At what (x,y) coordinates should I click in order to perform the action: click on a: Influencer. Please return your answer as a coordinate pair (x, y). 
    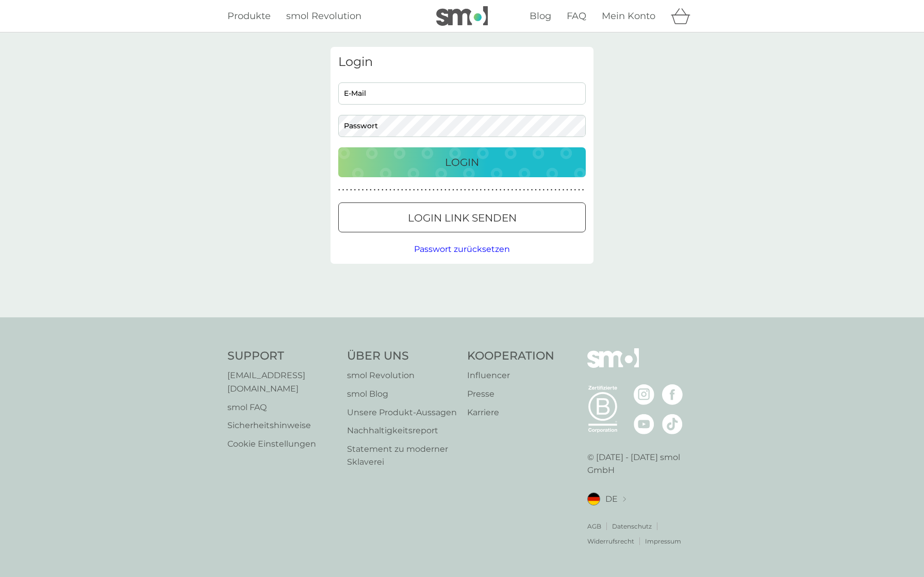
    Looking at the image, I should click on (510, 376).